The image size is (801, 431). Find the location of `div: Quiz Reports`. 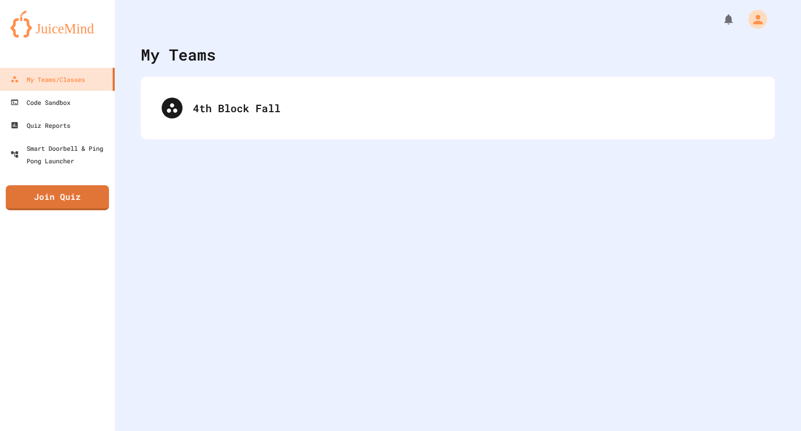

div: Quiz Reports is located at coordinates (40, 125).